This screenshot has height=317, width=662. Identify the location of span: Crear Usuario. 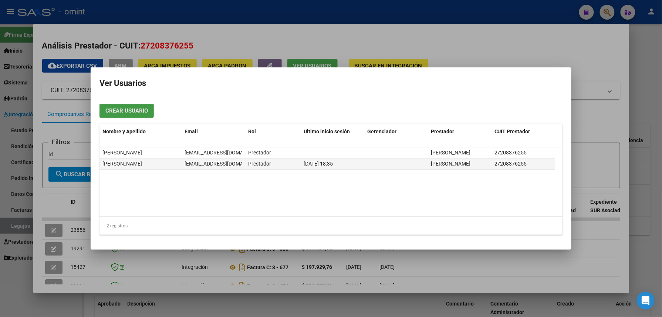
(126, 111).